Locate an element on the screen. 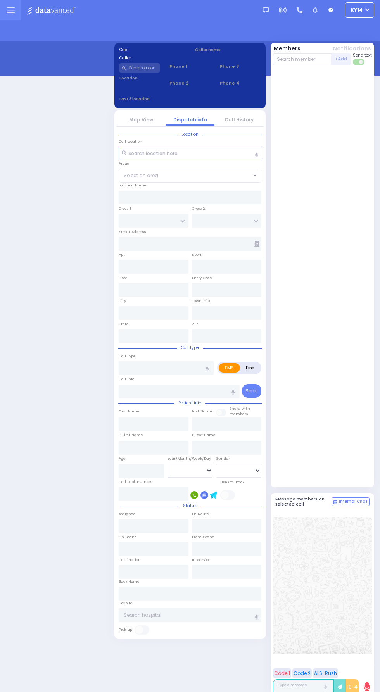 This screenshot has height=692, width=380. label: Destination is located at coordinates (130, 560).